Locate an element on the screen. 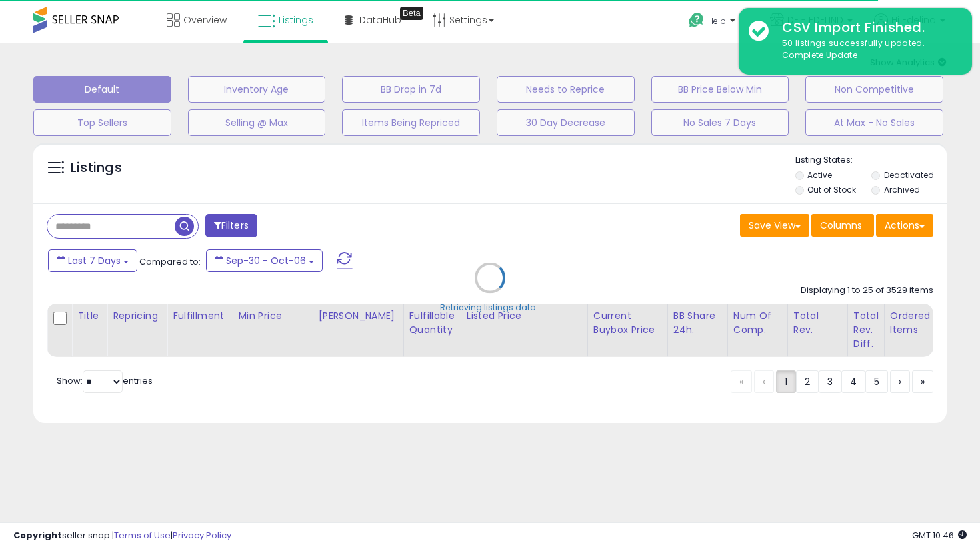 The image size is (980, 549). span: DataHub is located at coordinates (380, 20).